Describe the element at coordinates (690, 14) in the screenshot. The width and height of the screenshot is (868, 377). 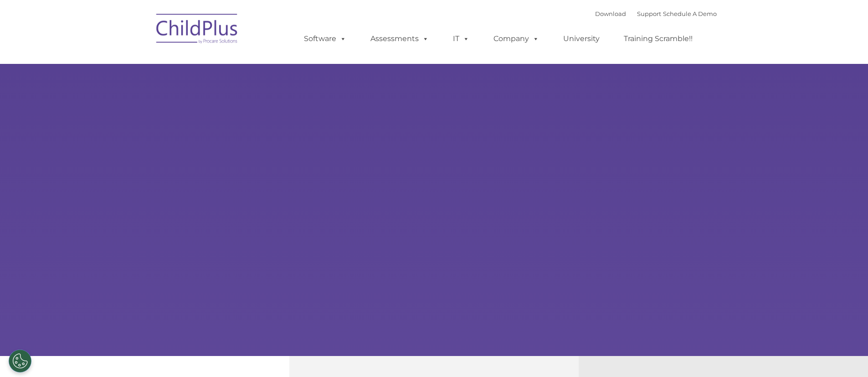
I see `a: Schedule A Demo` at that location.